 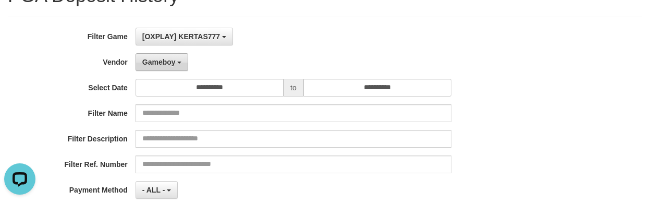 What do you see at coordinates (156, 190) in the screenshot?
I see `button: - ALL -` at bounding box center [156, 190].